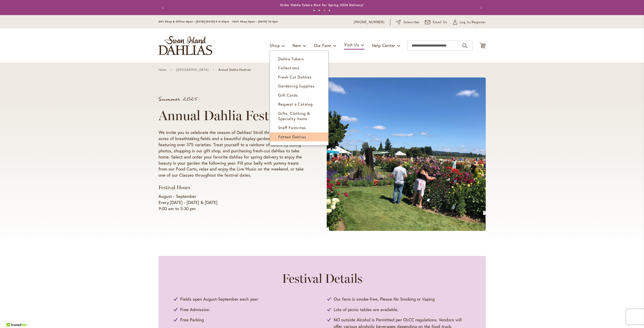 The height and width of the screenshot is (328, 644). I want to click on button: Next, so click(480, 8).